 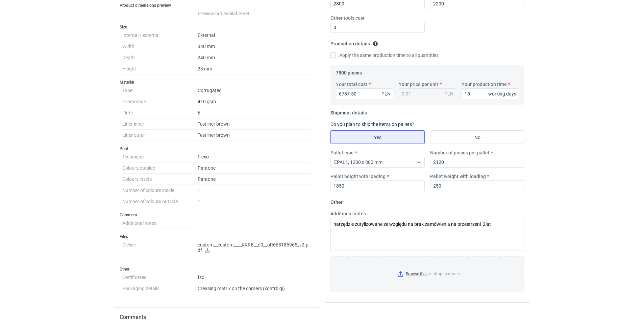 What do you see at coordinates (419, 84) in the screenshot?
I see `label: Your price per unit` at bounding box center [419, 84].